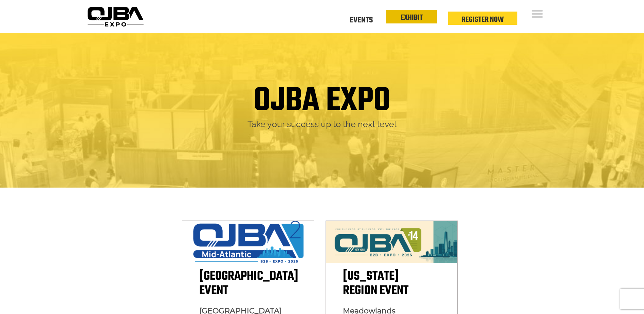 Image resolution: width=644 pixels, height=314 pixels. Describe the element at coordinates (111, 214) in the screenshot. I see `em: Submit` at that location.